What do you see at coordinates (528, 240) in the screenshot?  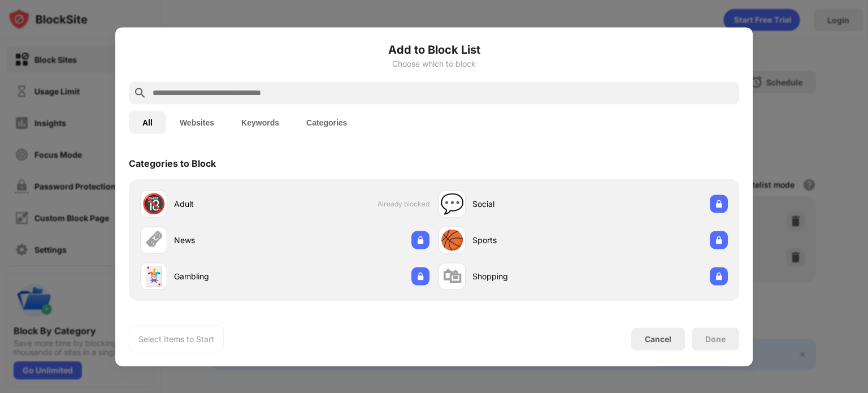 I see `div: Sports` at bounding box center [528, 240].